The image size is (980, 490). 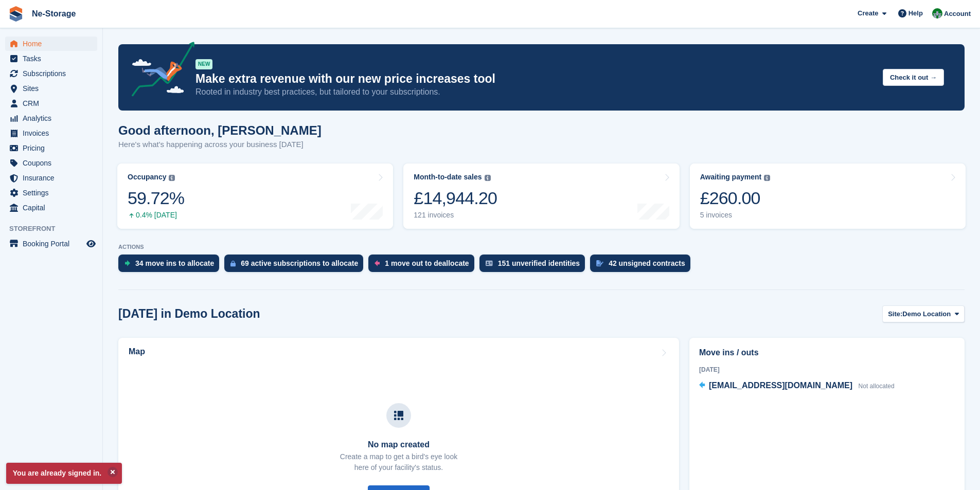 What do you see at coordinates (957, 14) in the screenshot?
I see `span: Account` at bounding box center [957, 14].